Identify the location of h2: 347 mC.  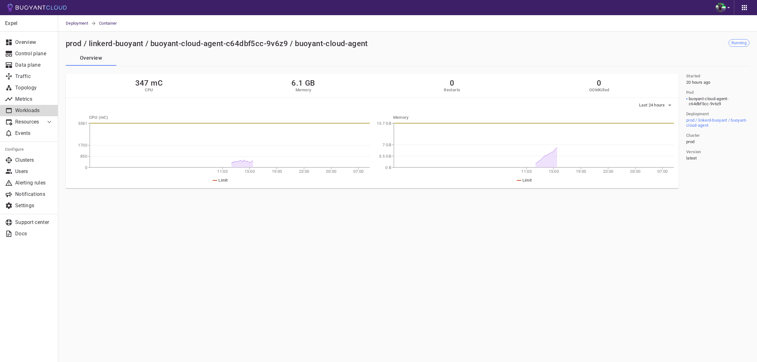
(149, 83).